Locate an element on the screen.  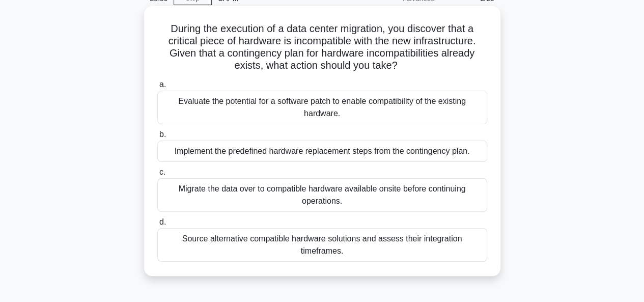
span: b. is located at coordinates (162, 134).